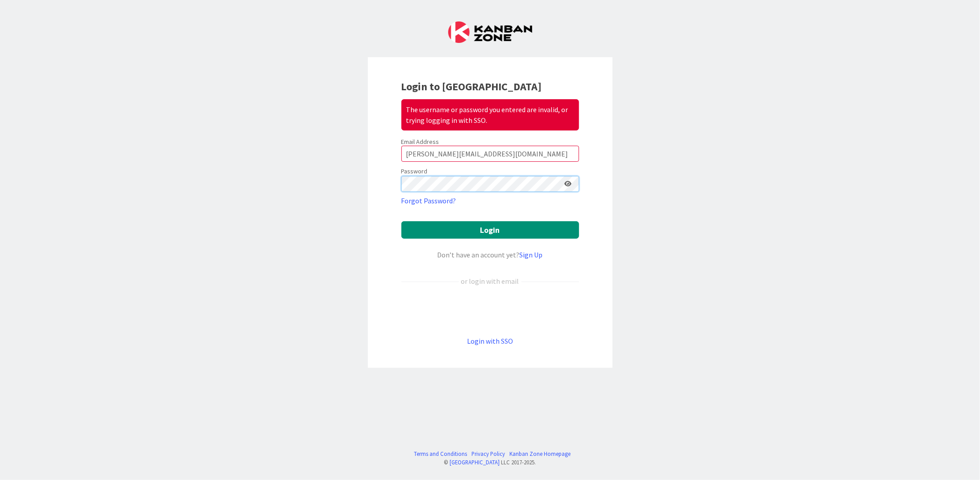  What do you see at coordinates (488, 453) in the screenshot?
I see `a: Privacy Policy` at bounding box center [488, 453].